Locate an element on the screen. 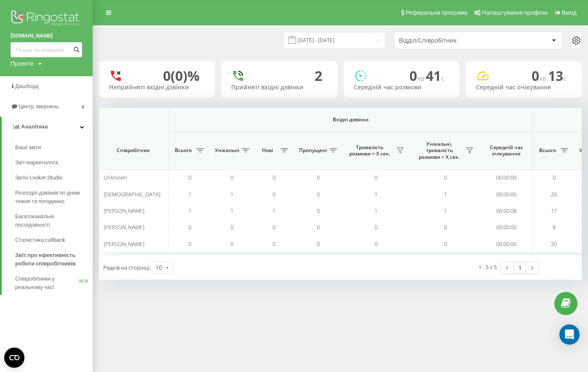 The height and width of the screenshot is (372, 588). div: Неприйняті вхідні дзвінки is located at coordinates (156, 87).